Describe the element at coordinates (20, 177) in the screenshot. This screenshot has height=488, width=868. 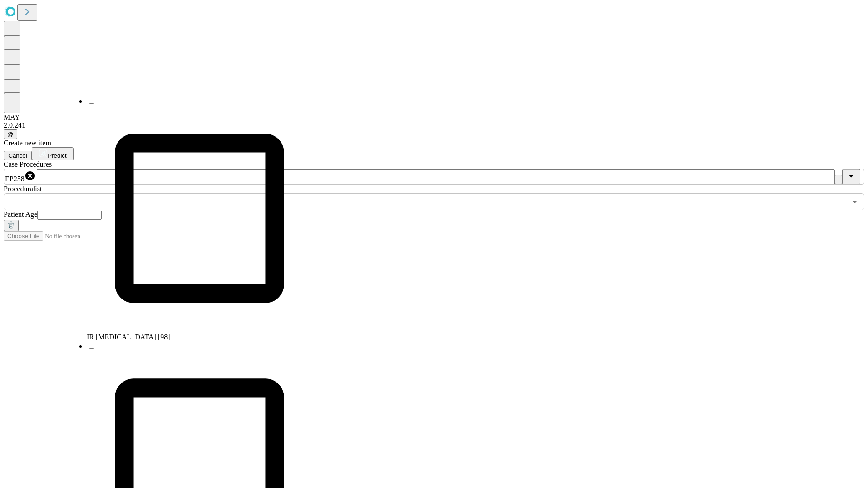
I see `div: EP258` at that location.